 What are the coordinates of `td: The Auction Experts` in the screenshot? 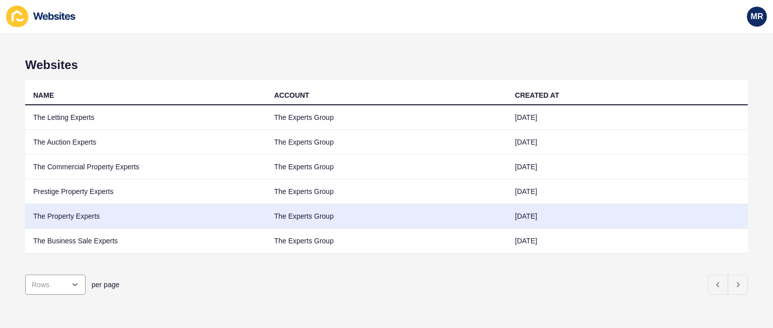 It's located at (145, 142).